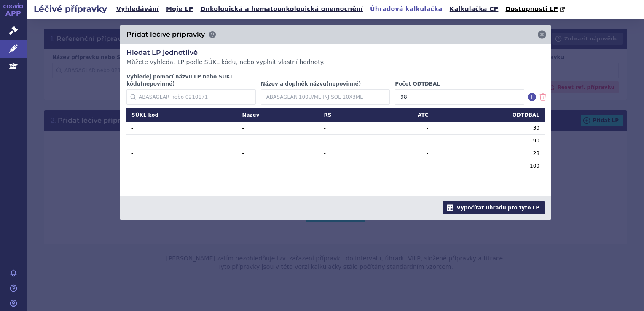 This screenshot has height=311, width=644. Describe the element at coordinates (336, 62) in the screenshot. I see `p: Můžete vyhledat LP podle SÚKL kódu, nebo vyplnit vlastní hodnoty.` at that location.